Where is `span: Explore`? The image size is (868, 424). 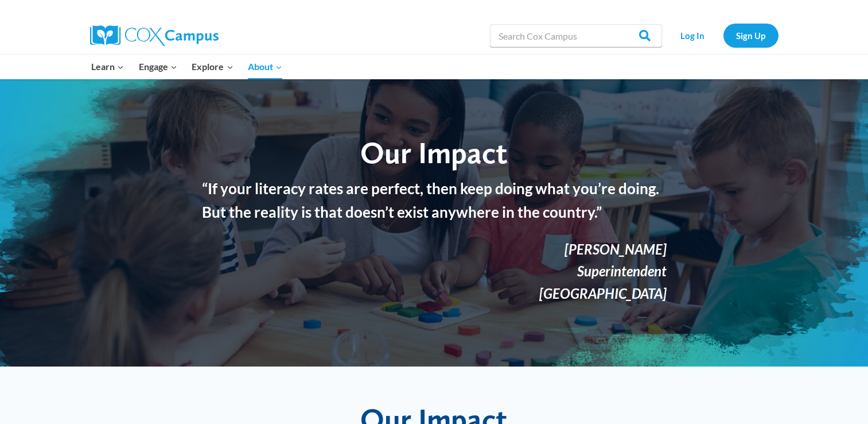 span: Explore is located at coordinates (212, 66).